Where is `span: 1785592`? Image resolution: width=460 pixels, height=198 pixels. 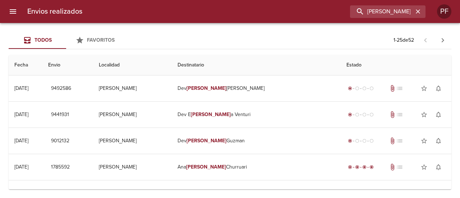 span: 1785592 is located at coordinates (60, 167).